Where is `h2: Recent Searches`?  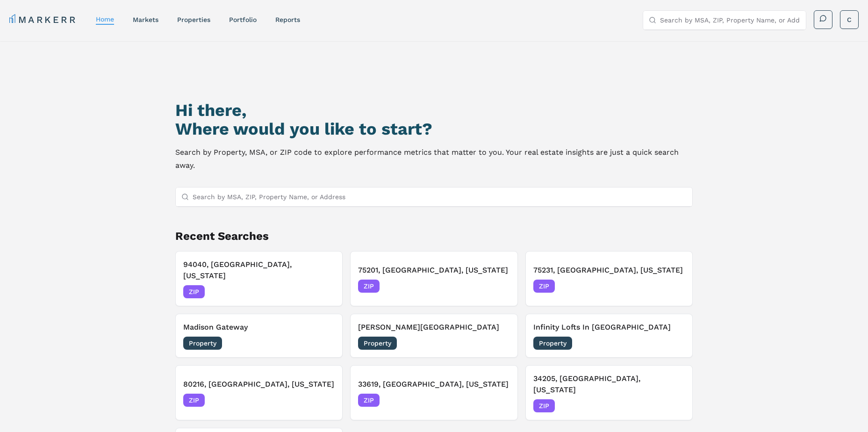
h2: Recent Searches is located at coordinates (434, 236).